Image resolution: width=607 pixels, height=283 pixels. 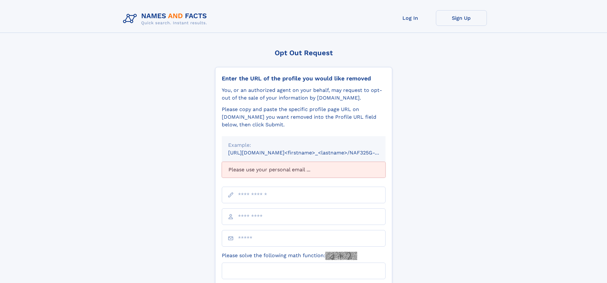 What do you see at coordinates (304, 78) in the screenshot?
I see `div: Enter the URL of the profile you would like removed` at bounding box center [304, 78].